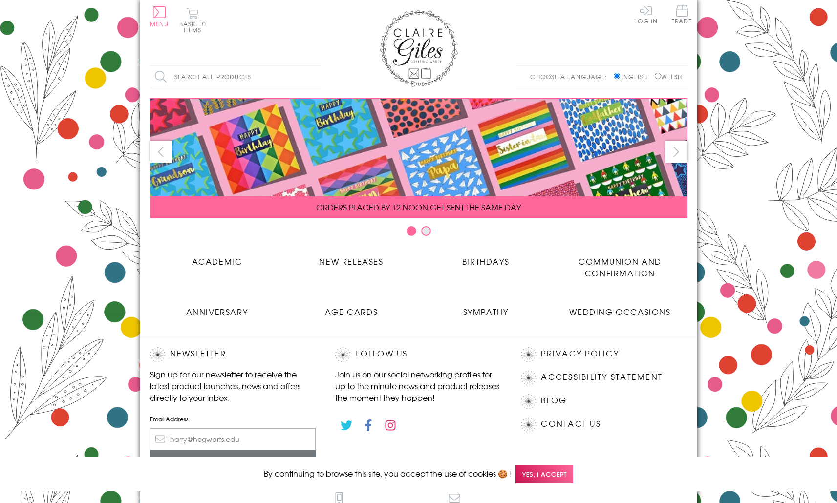 The height and width of the screenshot is (503, 837). Describe the element at coordinates (236, 77) in the screenshot. I see `input: Search all products` at that location.